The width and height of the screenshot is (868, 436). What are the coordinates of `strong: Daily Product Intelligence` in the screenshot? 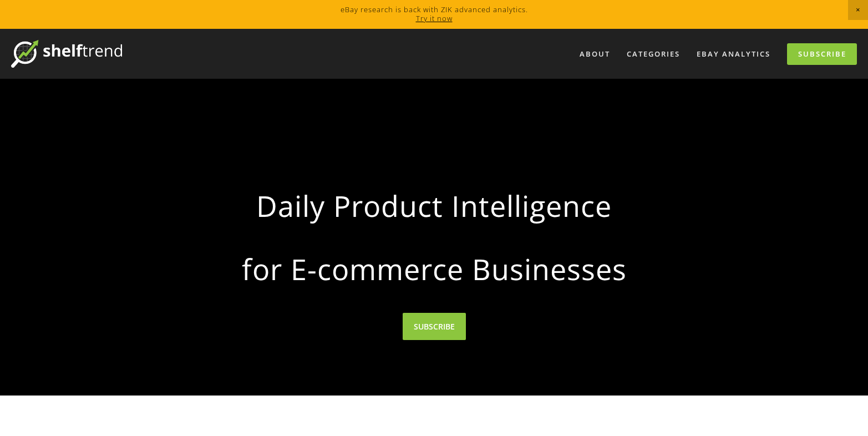 It's located at (434, 206).